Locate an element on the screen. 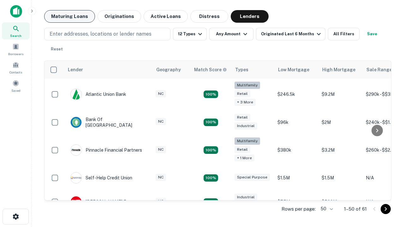 The image size is (404, 227). button: All Filters is located at coordinates (344, 34).